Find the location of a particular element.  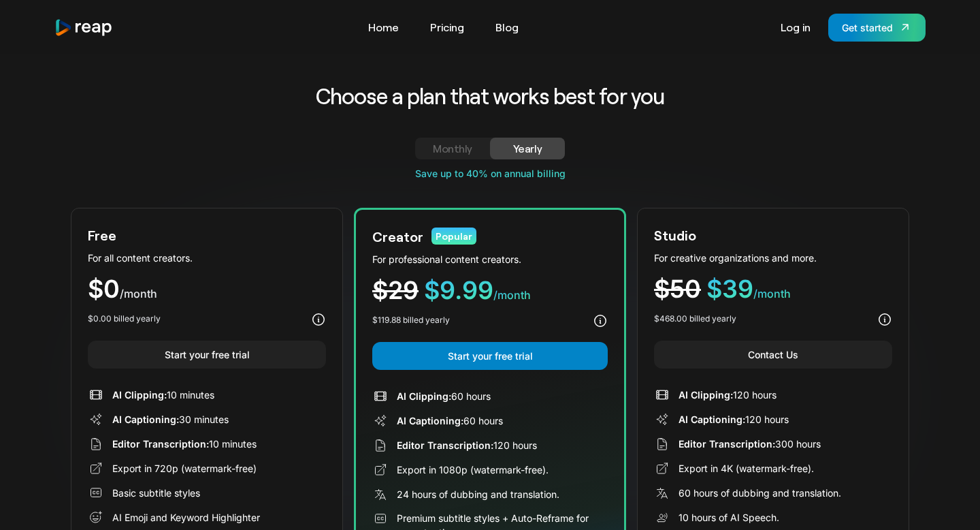

div: For creative organizations and more. is located at coordinates (773, 257).